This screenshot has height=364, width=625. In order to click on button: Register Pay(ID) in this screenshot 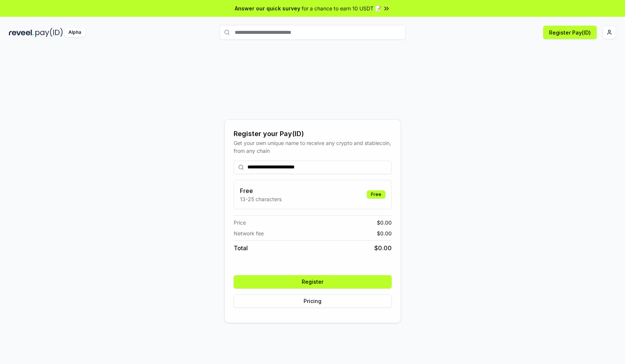, I will do `click(570, 32)`.